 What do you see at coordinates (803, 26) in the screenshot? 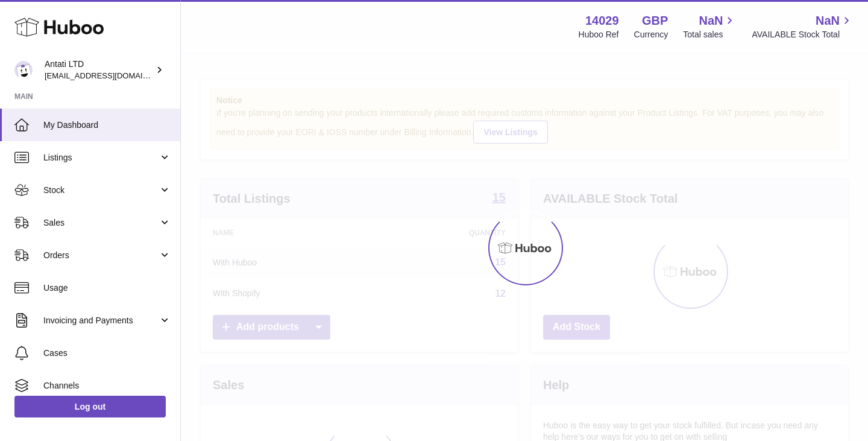
I see `a: NaN AVAILABLE Stock Total` at bounding box center [803, 26].